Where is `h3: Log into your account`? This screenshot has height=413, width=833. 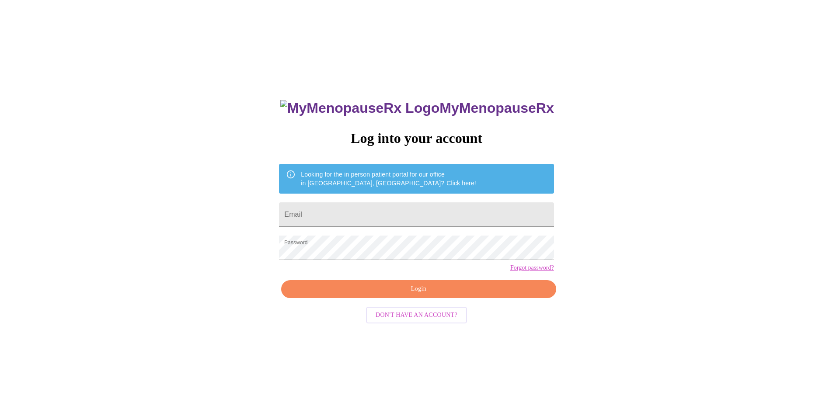 h3: Log into your account is located at coordinates (416, 138).